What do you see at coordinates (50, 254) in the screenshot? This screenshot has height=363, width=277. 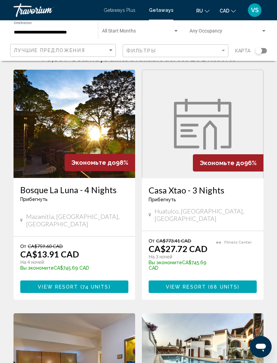 I see `p: CA$13.91 CAD` at bounding box center [50, 254].